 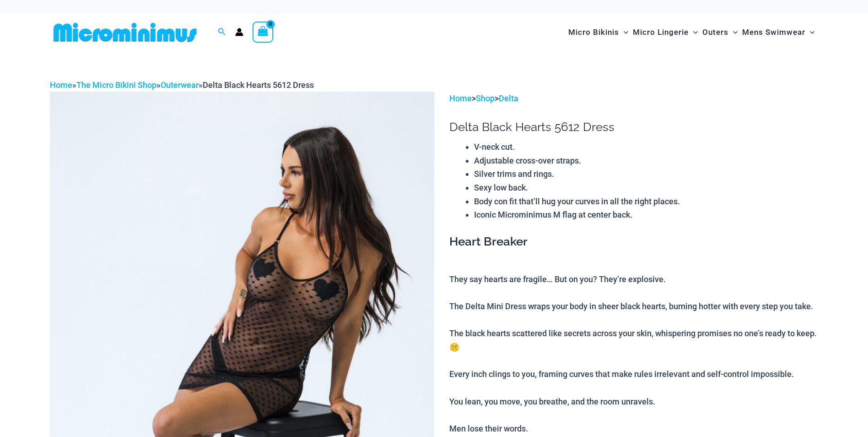 What do you see at coordinates (774, 32) in the screenshot?
I see `span: Mens Swimwear` at bounding box center [774, 32].